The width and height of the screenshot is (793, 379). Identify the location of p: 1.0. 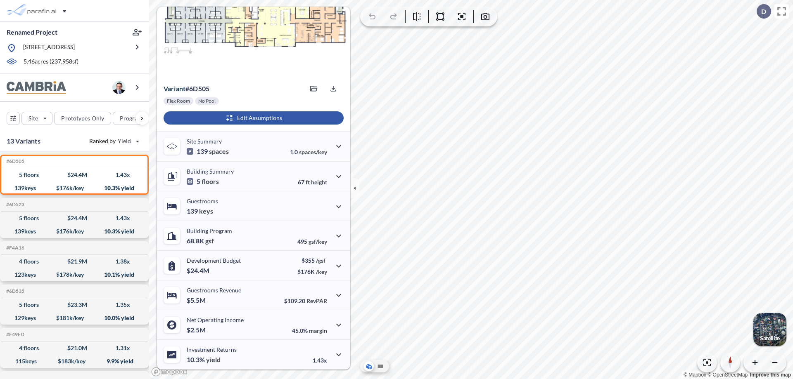
(308, 152).